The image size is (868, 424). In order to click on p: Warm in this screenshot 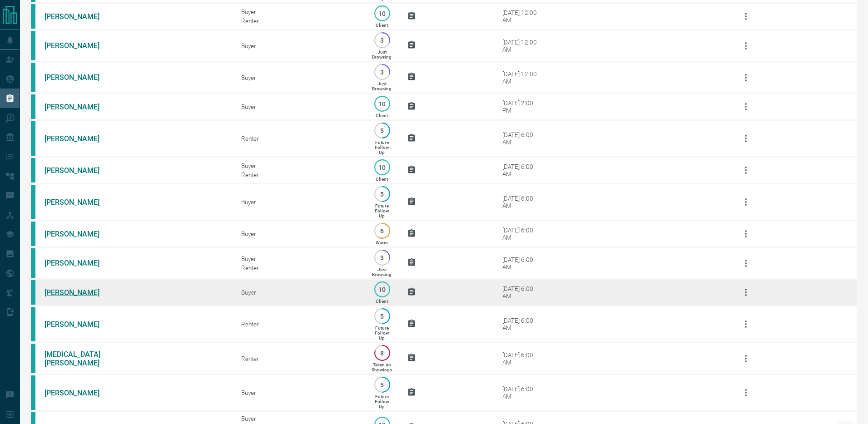, I will do `click(382, 242)`.